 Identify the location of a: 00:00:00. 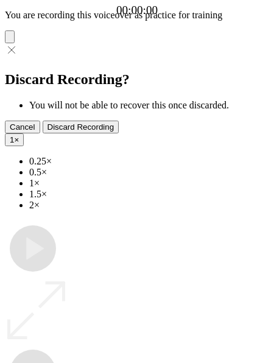
(137, 10).